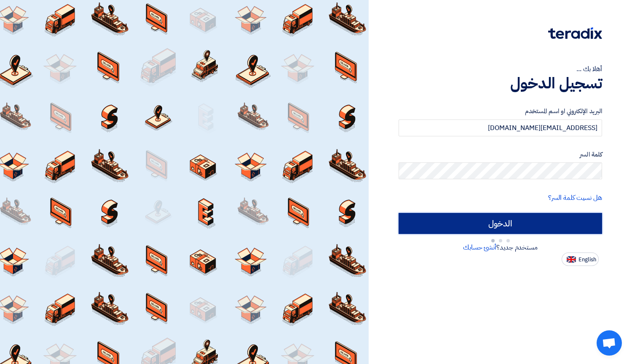  What do you see at coordinates (580, 259) in the screenshot?
I see `button: English` at bounding box center [580, 259].